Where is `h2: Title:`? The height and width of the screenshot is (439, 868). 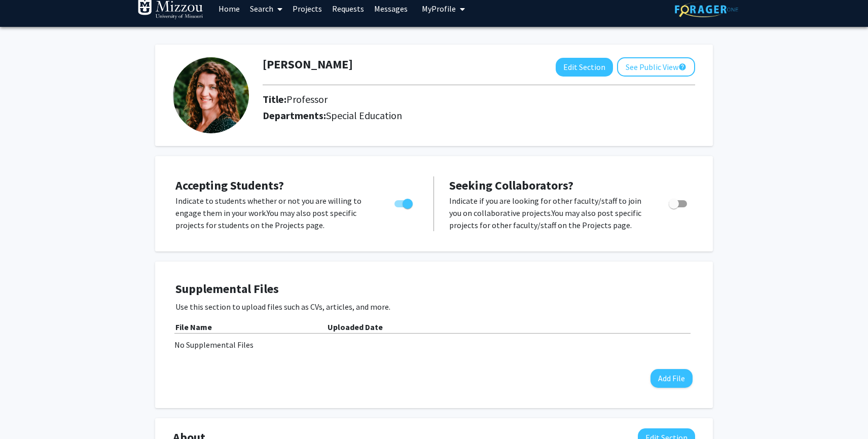 h2: Title: is located at coordinates (295, 99).